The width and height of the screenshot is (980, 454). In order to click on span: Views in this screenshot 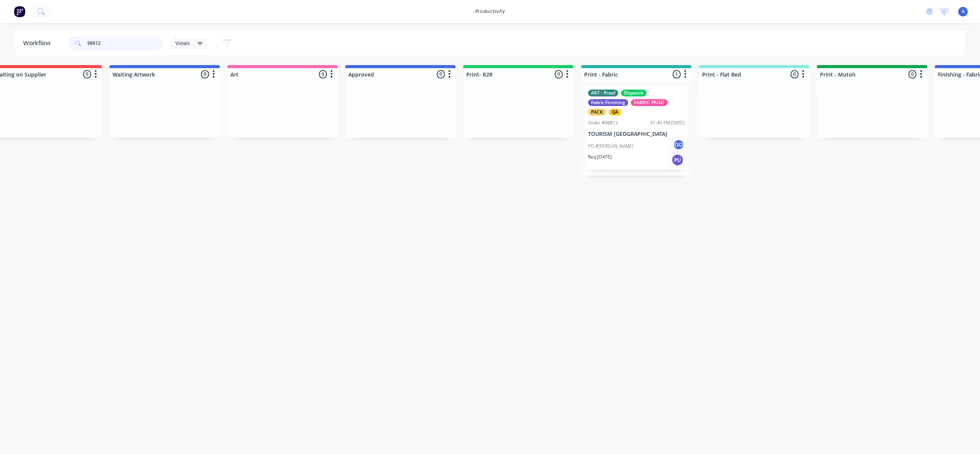, I will do `click(182, 43)`.